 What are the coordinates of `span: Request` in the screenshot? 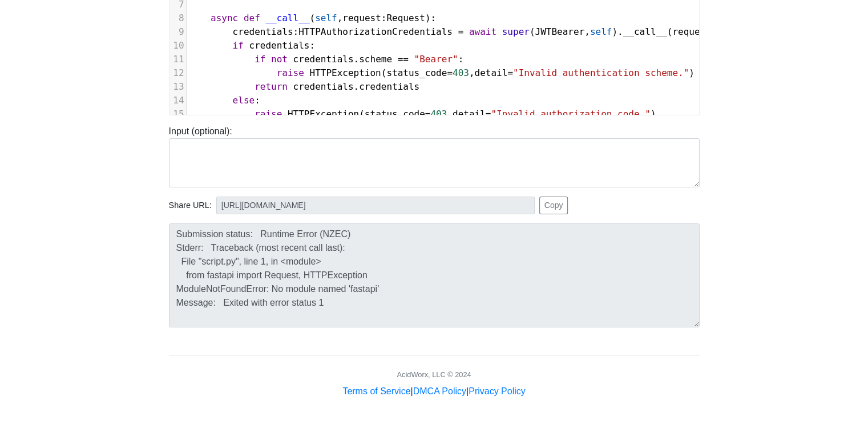 It's located at (405, 18).